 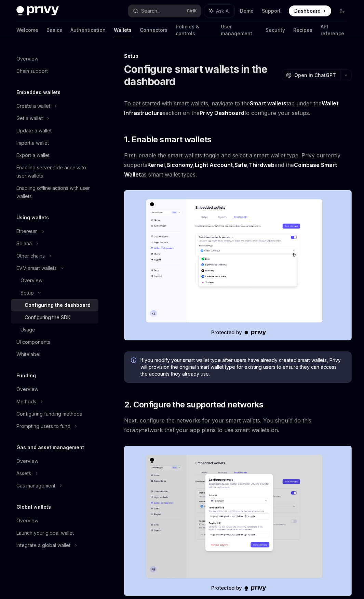 I want to click on a: Biconomy, so click(x=180, y=165).